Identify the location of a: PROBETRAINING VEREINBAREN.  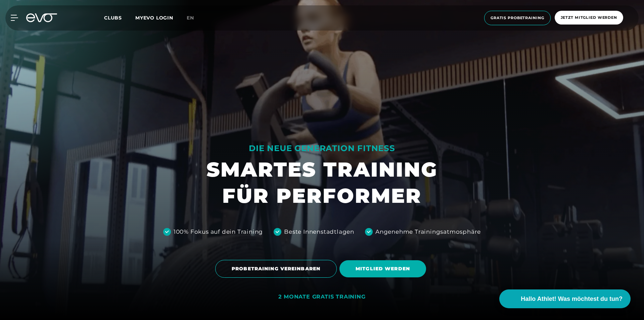
(277, 269).